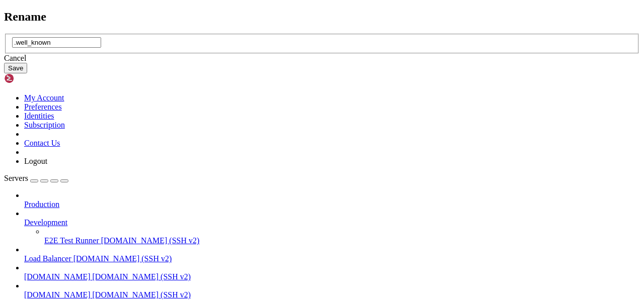  What do you see at coordinates (258, 188) in the screenshot?
I see `x-row: Run 'do-release-upgrade' to upgrade to it.` at bounding box center [258, 188].